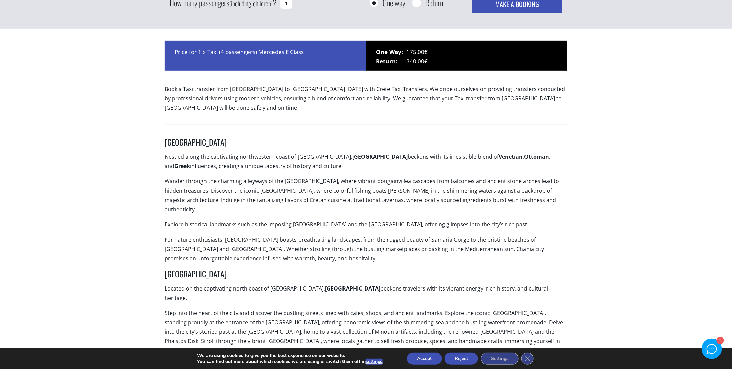 This screenshot has height=369, width=732. Describe the element at coordinates (466, 56) in the screenshot. I see `div: 175.00€ 340.00€` at that location.